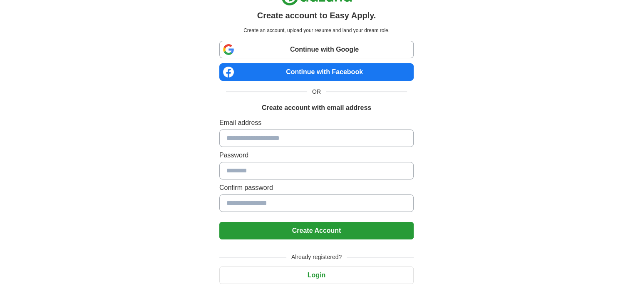  I want to click on h1: Create account with email address, so click(316, 108).